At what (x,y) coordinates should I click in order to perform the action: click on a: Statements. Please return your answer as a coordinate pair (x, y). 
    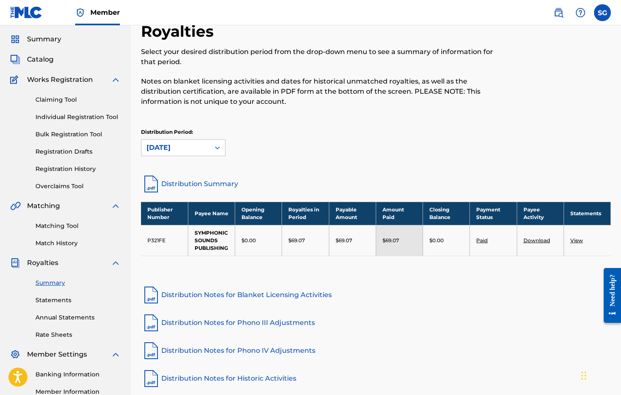
    Looking at the image, I should click on (78, 300).